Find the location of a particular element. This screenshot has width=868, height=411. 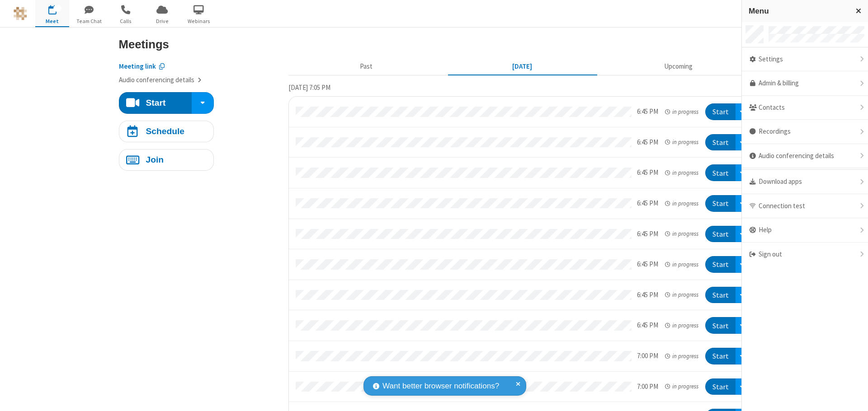

span: Want better browser notifications? is located at coordinates (441, 387).